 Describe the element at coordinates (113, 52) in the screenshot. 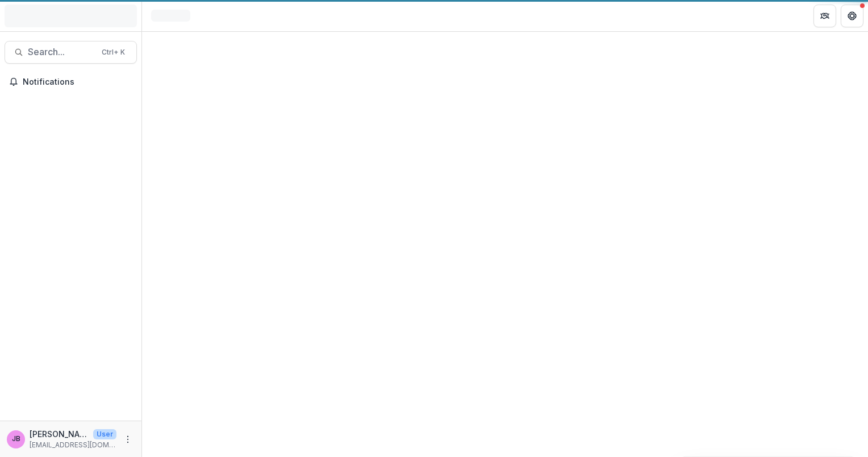

I see `div: Ctrl + K` at that location.